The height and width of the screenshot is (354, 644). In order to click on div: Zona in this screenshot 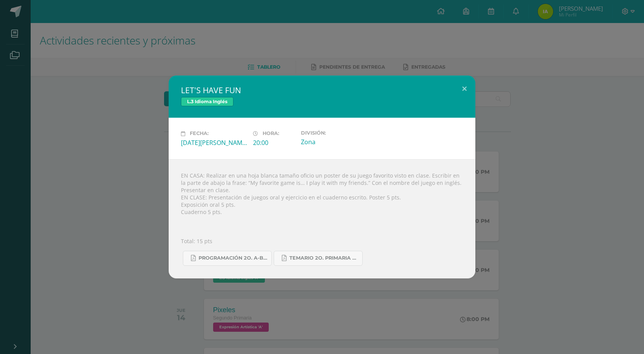, I will do `click(334, 142)`.